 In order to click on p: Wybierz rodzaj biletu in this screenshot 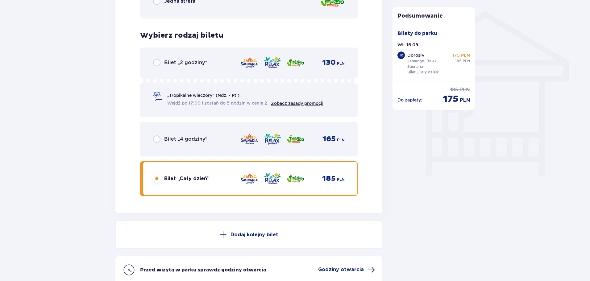, I will do `click(182, 35)`.